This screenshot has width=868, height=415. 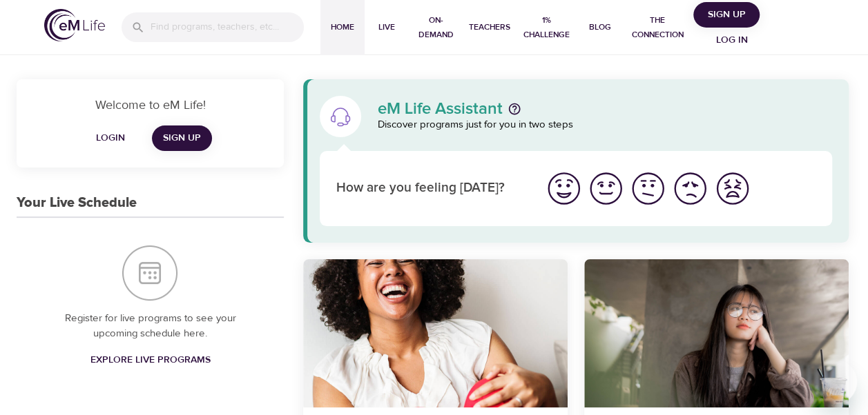 What do you see at coordinates (111, 138) in the screenshot?
I see `button: Login` at bounding box center [111, 138].